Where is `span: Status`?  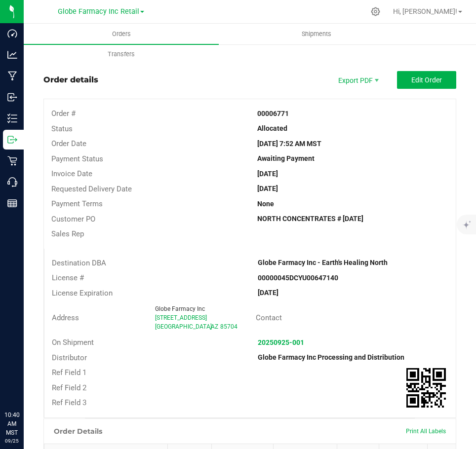 span: Status is located at coordinates (62, 129).